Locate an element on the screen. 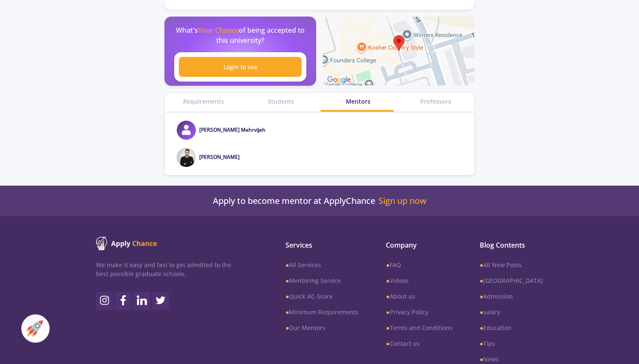 This screenshot has width=639, height=364. a: ●Quick AC-Score is located at coordinates (322, 296).